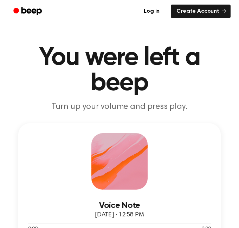 This screenshot has width=239, height=228. Describe the element at coordinates (120, 107) in the screenshot. I see `p: Turn up your volume and press play.` at that location.